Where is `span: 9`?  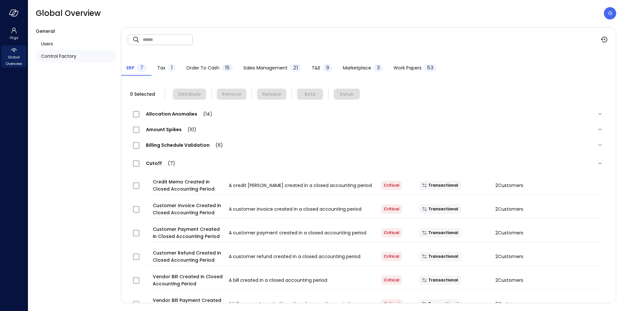 span: 9 is located at coordinates (328, 68).